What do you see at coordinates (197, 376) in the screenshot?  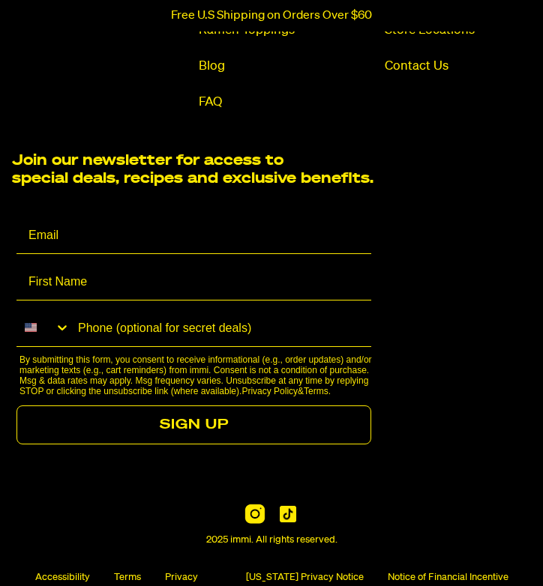 I see `p: By submitting this form, you consent to receive informational (e.g., order updates) and/or market...` at bounding box center [197, 376].